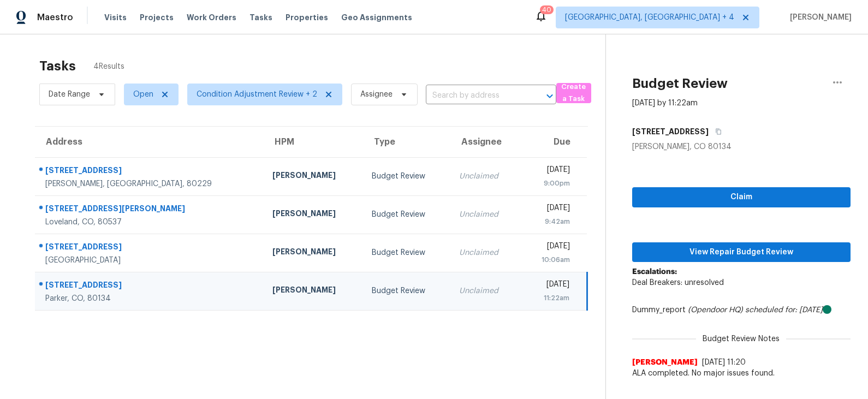 This screenshot has width=868, height=399. I want to click on span: Tasks, so click(261, 18).